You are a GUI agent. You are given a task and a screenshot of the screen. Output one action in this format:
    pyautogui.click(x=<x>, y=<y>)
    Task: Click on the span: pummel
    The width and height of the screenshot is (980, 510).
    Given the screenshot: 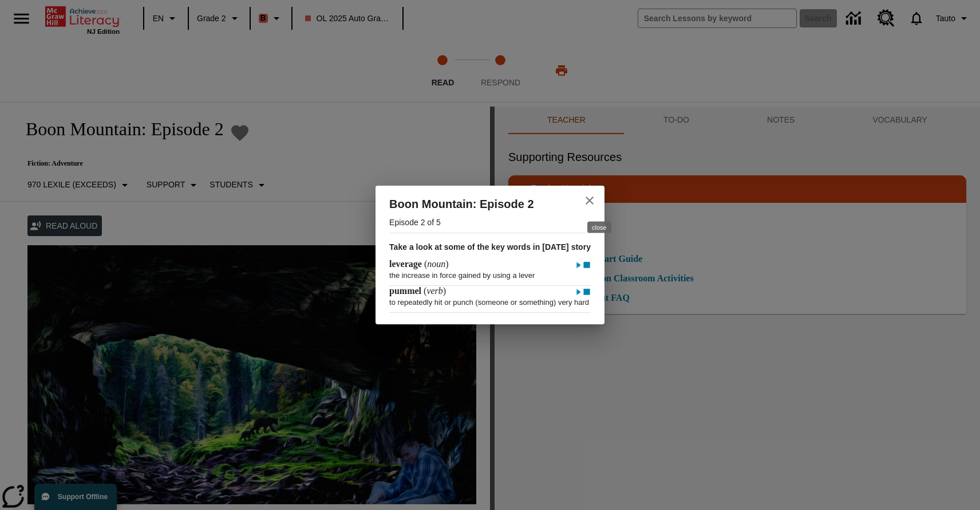 What is the action you would take?
    pyautogui.click(x=406, y=291)
    